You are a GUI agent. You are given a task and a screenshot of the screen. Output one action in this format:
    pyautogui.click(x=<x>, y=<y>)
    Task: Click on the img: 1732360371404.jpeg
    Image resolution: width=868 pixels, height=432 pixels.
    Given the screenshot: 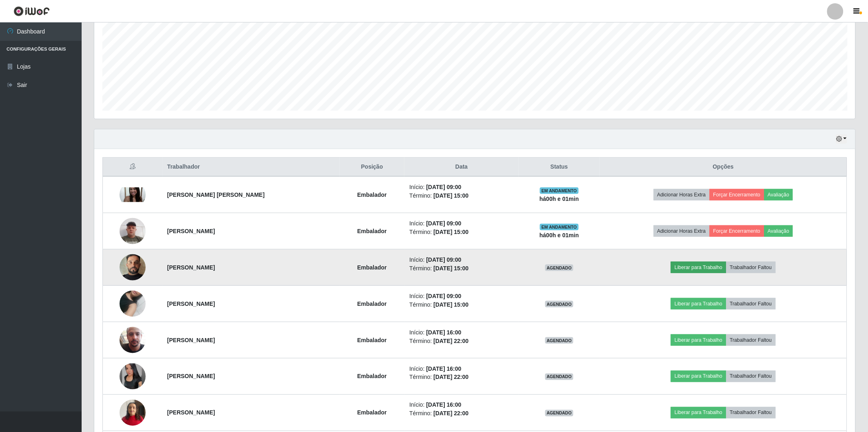 What is the action you would take?
    pyautogui.click(x=132, y=267)
    